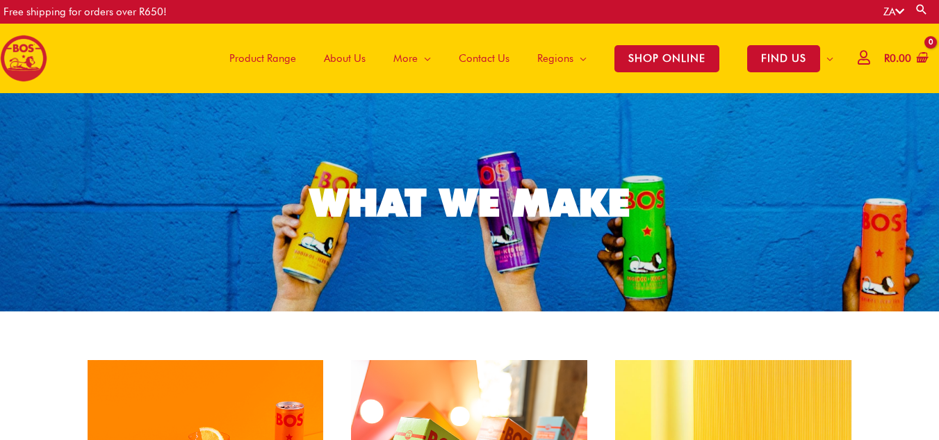 The height and width of the screenshot is (440, 939). What do you see at coordinates (897, 58) in the screenshot?
I see `bdi: 0.00` at bounding box center [897, 58].